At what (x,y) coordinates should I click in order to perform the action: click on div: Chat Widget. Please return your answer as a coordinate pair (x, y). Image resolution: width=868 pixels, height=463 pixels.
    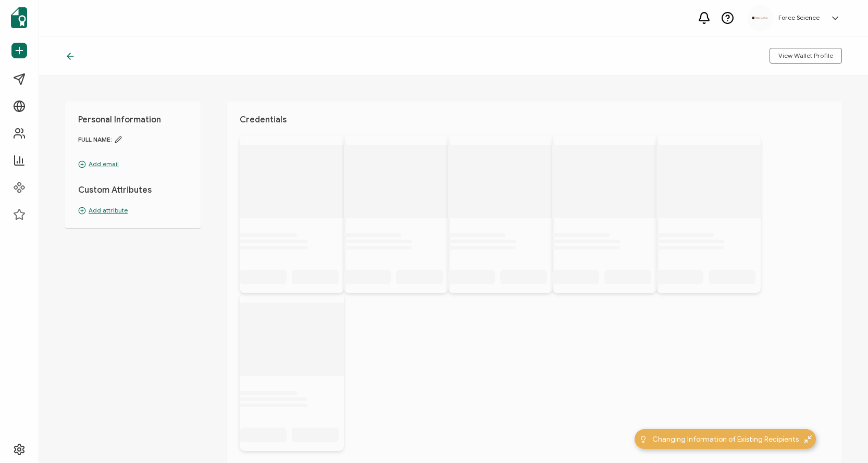
    Looking at the image, I should click on (842, 439).